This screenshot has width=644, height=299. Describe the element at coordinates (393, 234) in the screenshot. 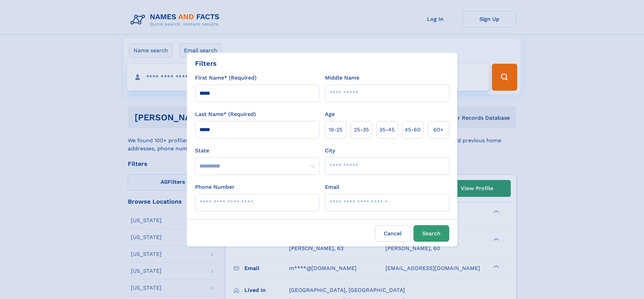

I see `label: Cancel` at that location.